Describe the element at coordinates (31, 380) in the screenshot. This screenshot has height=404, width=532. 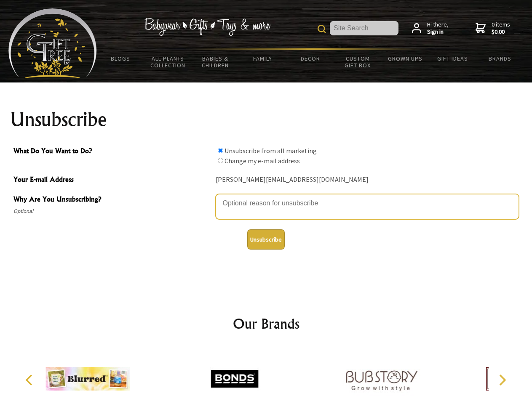
I see `button: Previous` at that location.